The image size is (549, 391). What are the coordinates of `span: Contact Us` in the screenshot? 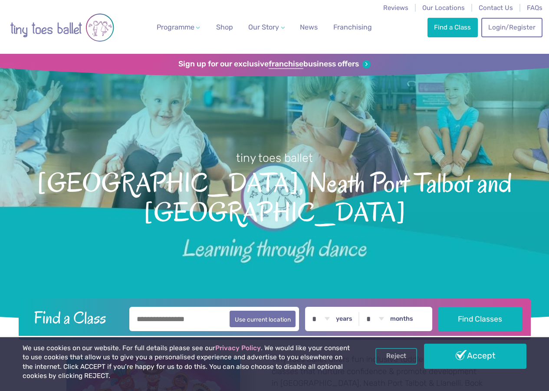 It's located at (495, 8).